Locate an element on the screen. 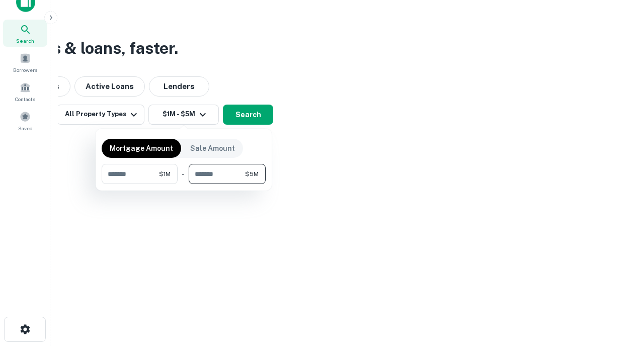 The width and height of the screenshot is (644, 362). div: Chat Widget is located at coordinates (619, 306).